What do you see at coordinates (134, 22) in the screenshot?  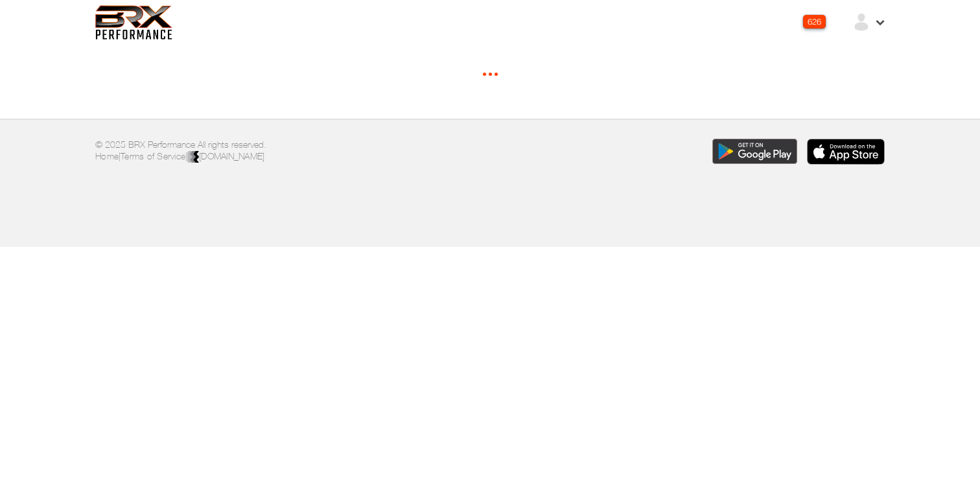 I see `img: 6f7da32581c89ca25d665dc3aae533e4f14fe3ef_original.svg` at bounding box center [134, 22].